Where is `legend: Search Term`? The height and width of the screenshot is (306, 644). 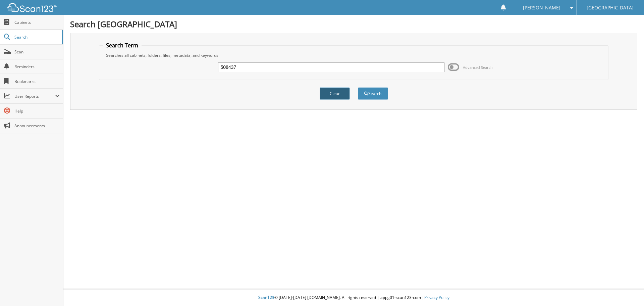 legend: Search Term is located at coordinates (122, 45).